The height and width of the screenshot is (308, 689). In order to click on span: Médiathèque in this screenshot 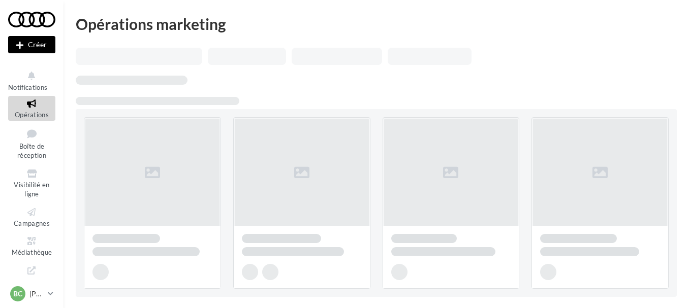, I will do `click(32, 252)`.